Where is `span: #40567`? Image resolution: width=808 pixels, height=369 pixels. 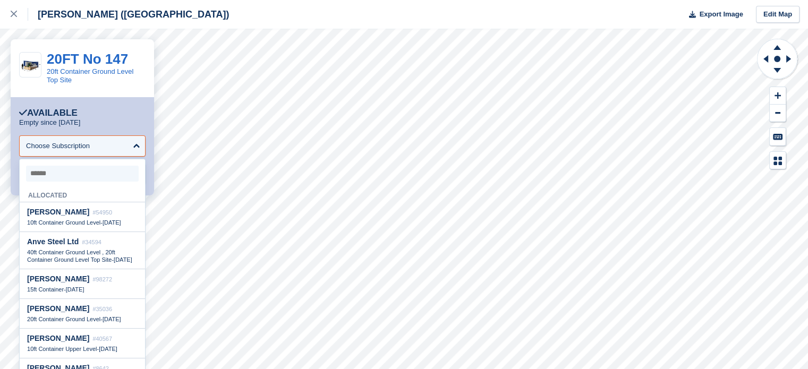
span: #40567 is located at coordinates (102, 339).